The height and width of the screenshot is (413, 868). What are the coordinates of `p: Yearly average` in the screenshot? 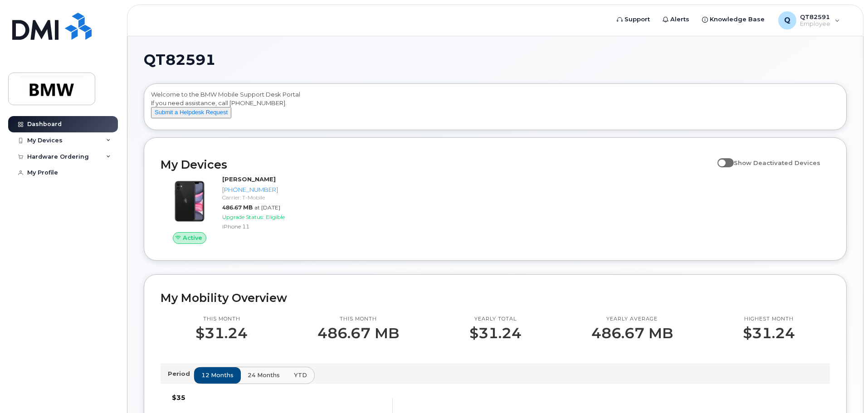 It's located at (632, 319).